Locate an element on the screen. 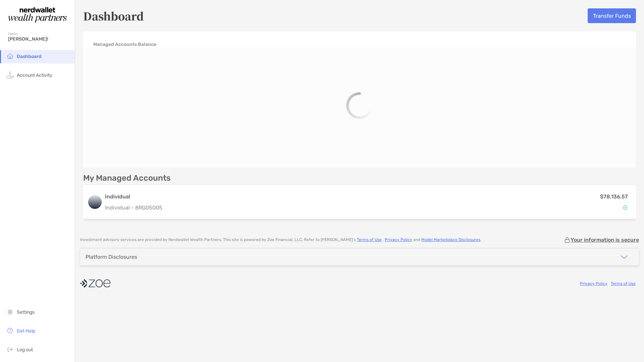  h3: Individual is located at coordinates (133, 197).